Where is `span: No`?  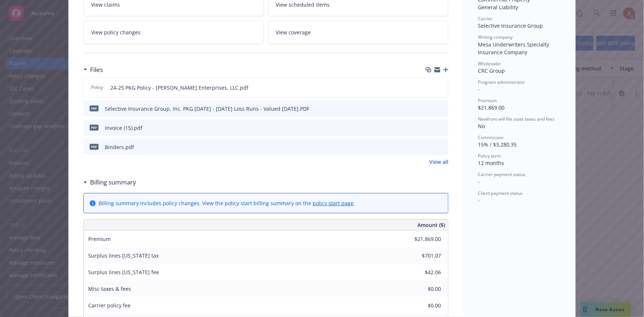 span: No is located at coordinates (481, 126).